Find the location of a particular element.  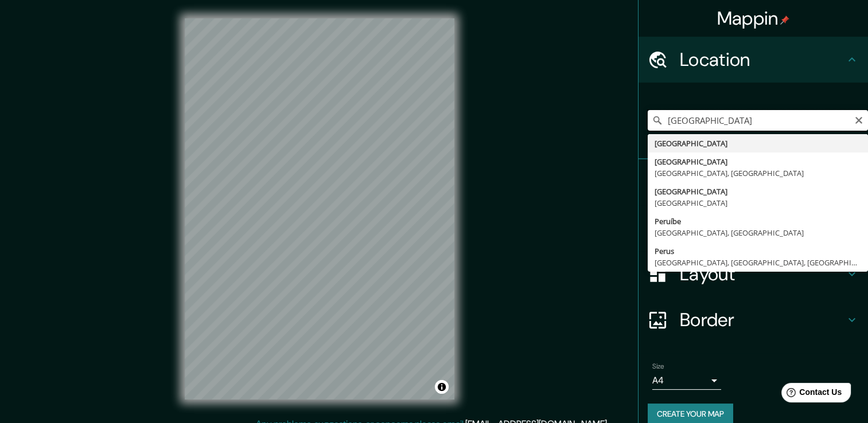

h4: Mappin is located at coordinates (753, 18).